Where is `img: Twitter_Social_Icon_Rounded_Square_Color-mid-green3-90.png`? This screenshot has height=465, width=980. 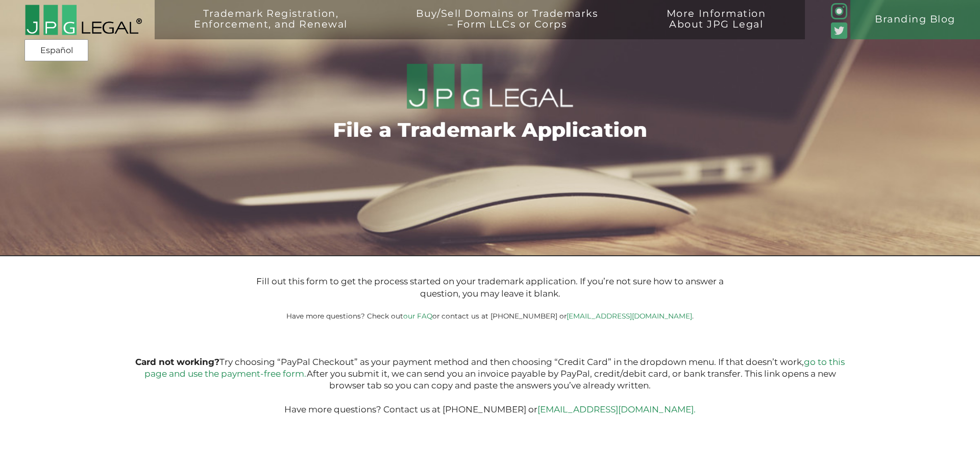
img: Twitter_Social_Icon_Rounded_Square_Color-mid-green3-90.png is located at coordinates (839, 30).